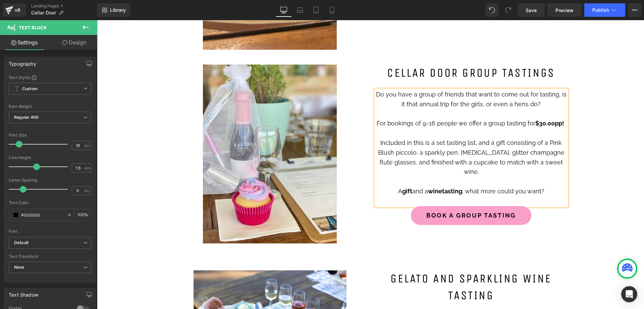  I want to click on div: Typography, so click(22, 62).